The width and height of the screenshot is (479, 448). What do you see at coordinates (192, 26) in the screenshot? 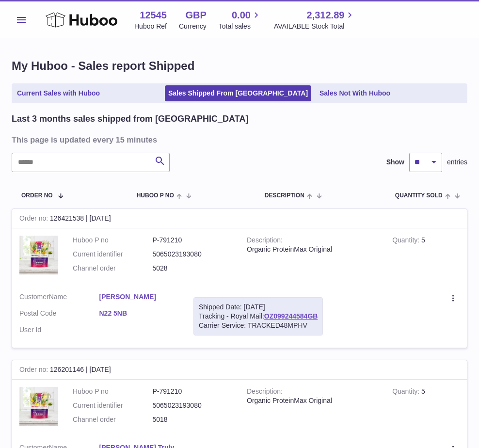
I see `div: Currency` at bounding box center [192, 26].